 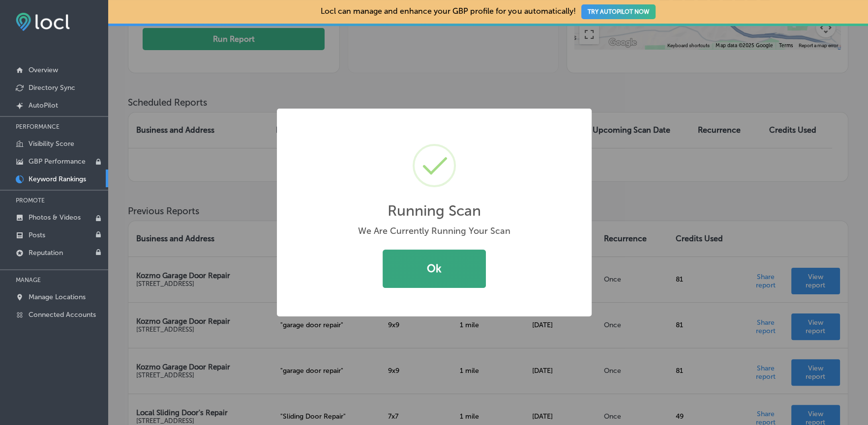 What do you see at coordinates (37, 235) in the screenshot?
I see `p: Posts` at bounding box center [37, 235].